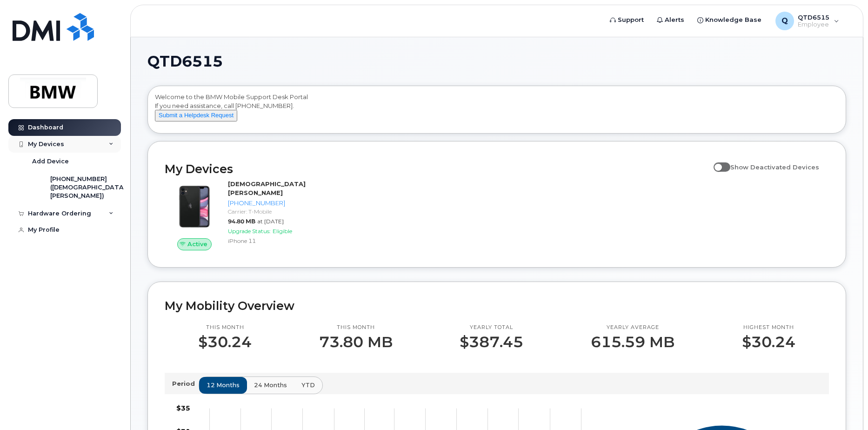 The width and height of the screenshot is (868, 430). Describe the element at coordinates (273, 212) in the screenshot. I see `div: Carrier: T-Mobile` at that location.